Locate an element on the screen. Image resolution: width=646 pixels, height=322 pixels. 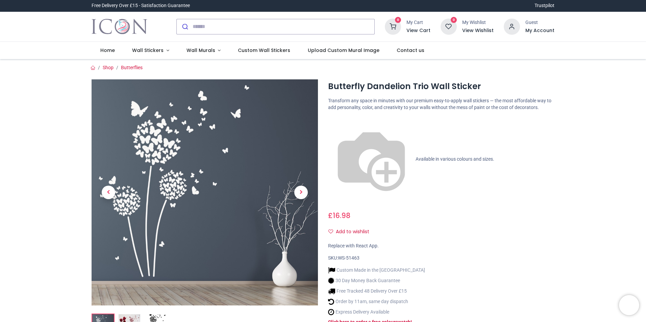
li: Order by 11am, same day dispatch is located at coordinates (376, 302).